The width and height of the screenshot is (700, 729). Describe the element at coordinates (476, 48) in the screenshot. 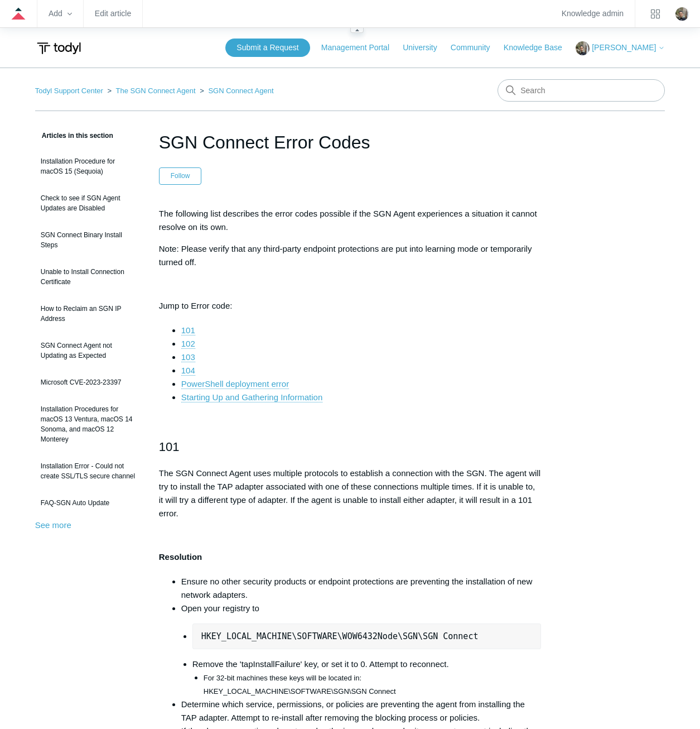

I see `a: Community` at that location.